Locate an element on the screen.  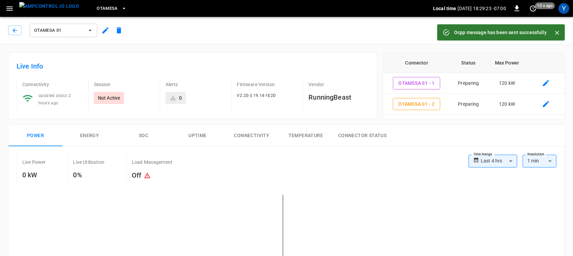
div: Ocpp message has been sent successfully is located at coordinates (501, 32).